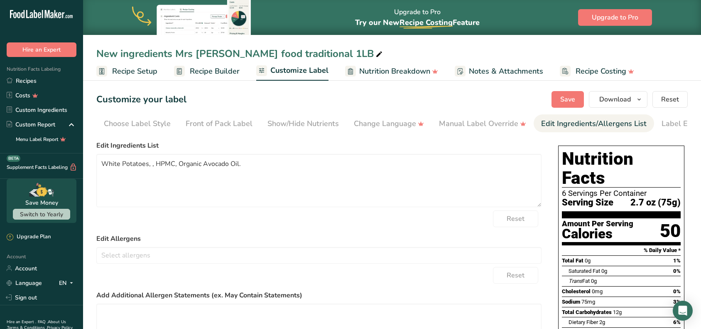  What do you see at coordinates (42, 214) in the screenshot?
I see `button: Switch to Yearly` at bounding box center [42, 214].